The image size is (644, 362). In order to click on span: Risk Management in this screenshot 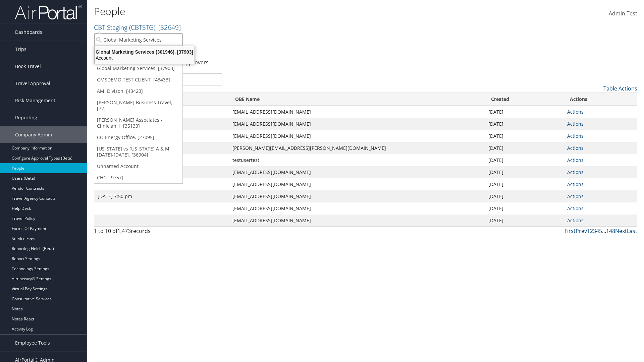, I will do `click(35, 100)`.